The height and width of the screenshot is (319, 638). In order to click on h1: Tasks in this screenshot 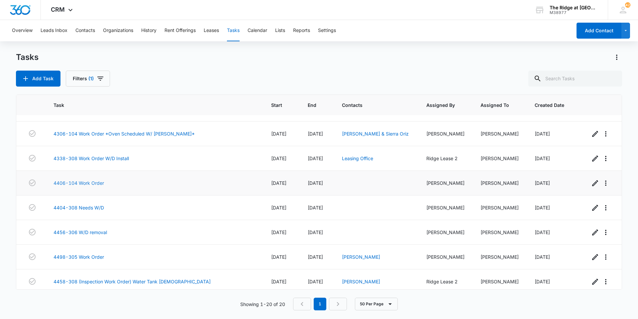, I will do `click(27, 57)`.